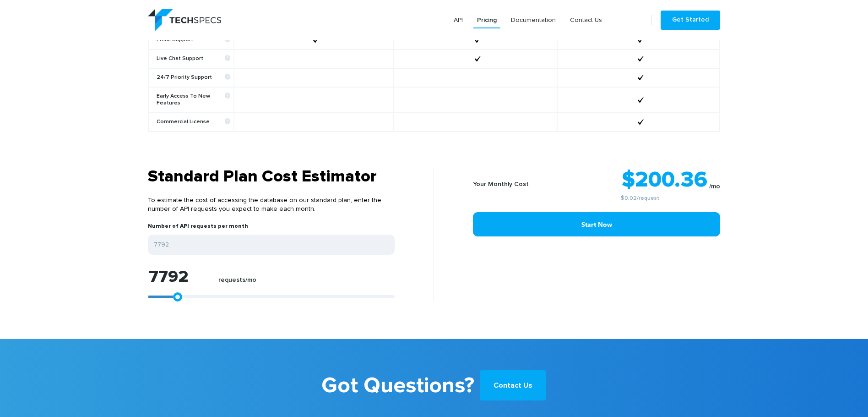 The height and width of the screenshot is (417, 868). What do you see at coordinates (596, 224) in the screenshot?
I see `a: Start Now` at bounding box center [596, 224].